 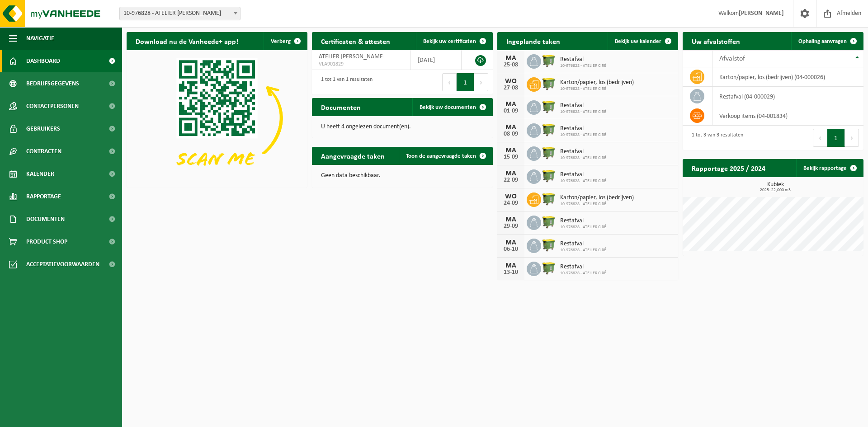 I want to click on p: Geen data beschikbaar., so click(x=402, y=176).